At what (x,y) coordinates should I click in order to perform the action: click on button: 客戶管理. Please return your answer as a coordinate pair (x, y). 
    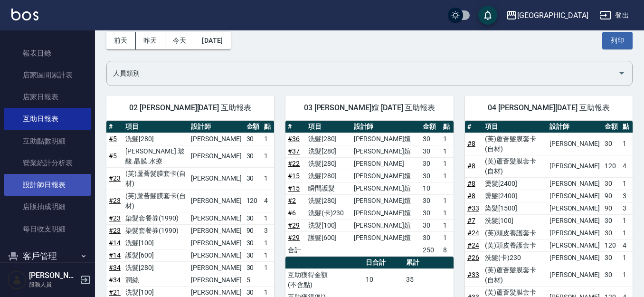
    Looking at the image, I should click on (47, 256).